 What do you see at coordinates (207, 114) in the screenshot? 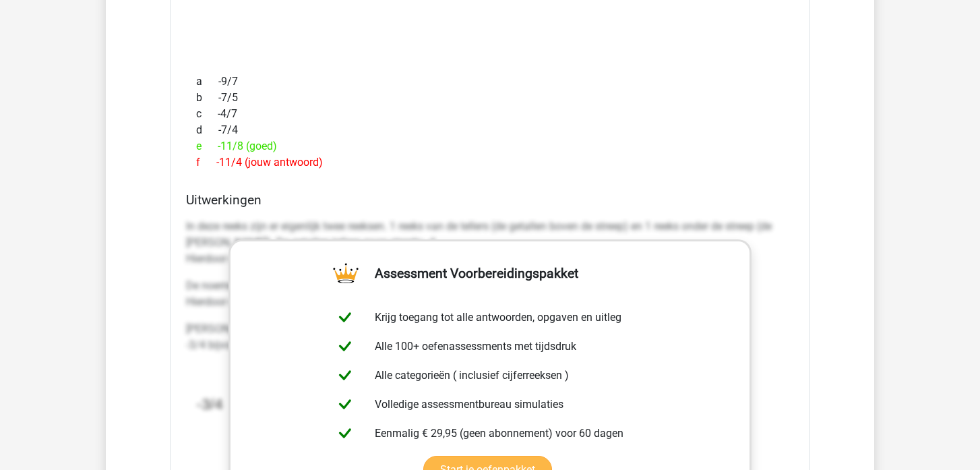
I see `span: c` at bounding box center [207, 114].